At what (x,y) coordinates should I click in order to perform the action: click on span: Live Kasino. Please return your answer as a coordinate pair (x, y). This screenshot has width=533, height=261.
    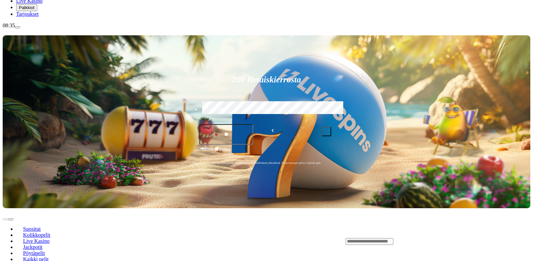
    Looking at the image, I should click on (36, 241).